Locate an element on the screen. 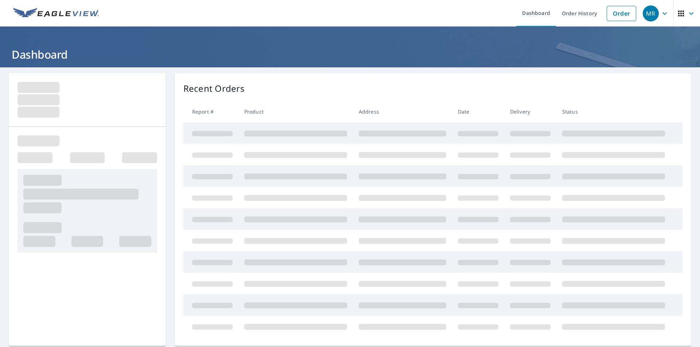 The image size is (700, 347). div: MR is located at coordinates (651, 13).